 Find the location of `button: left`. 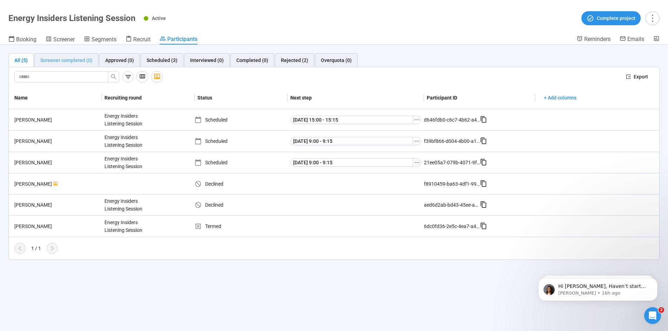

button: left is located at coordinates (20, 248).